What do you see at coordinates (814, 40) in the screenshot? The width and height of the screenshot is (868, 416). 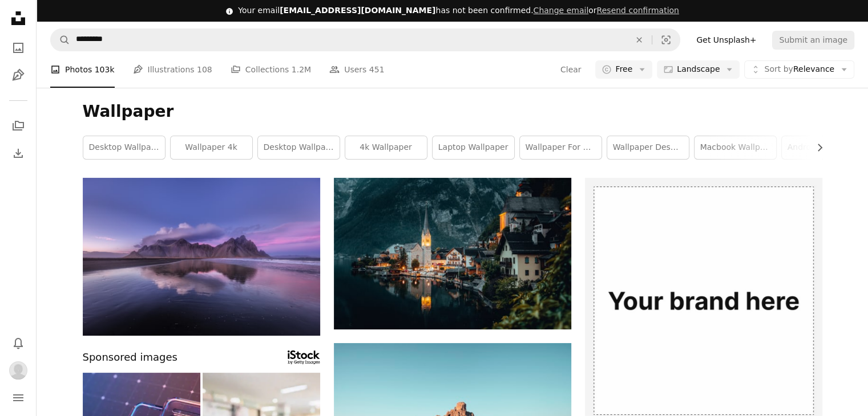 I see `button: Submit an image` at bounding box center [814, 40].